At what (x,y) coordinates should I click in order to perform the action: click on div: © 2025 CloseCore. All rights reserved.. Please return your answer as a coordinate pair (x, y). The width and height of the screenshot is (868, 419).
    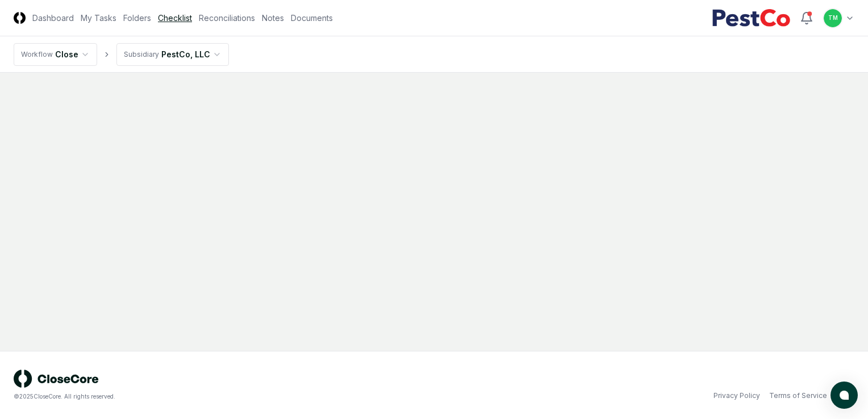
    Looking at the image, I should click on (224, 397).